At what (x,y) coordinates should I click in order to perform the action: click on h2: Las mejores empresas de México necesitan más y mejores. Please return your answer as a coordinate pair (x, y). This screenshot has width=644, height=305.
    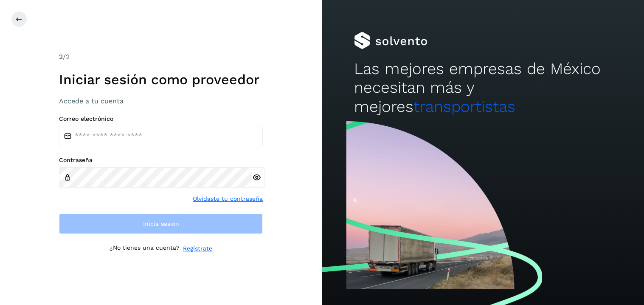
    Looking at the image, I should click on (483, 88).